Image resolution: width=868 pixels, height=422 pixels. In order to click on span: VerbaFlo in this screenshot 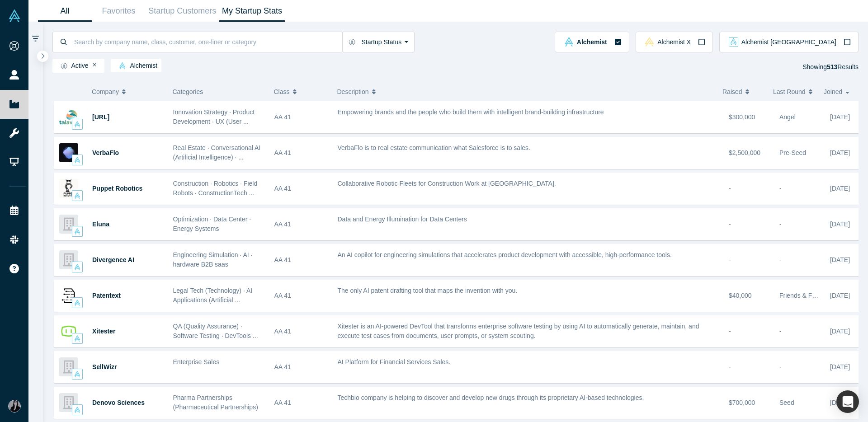, I will do `click(105, 152)`.